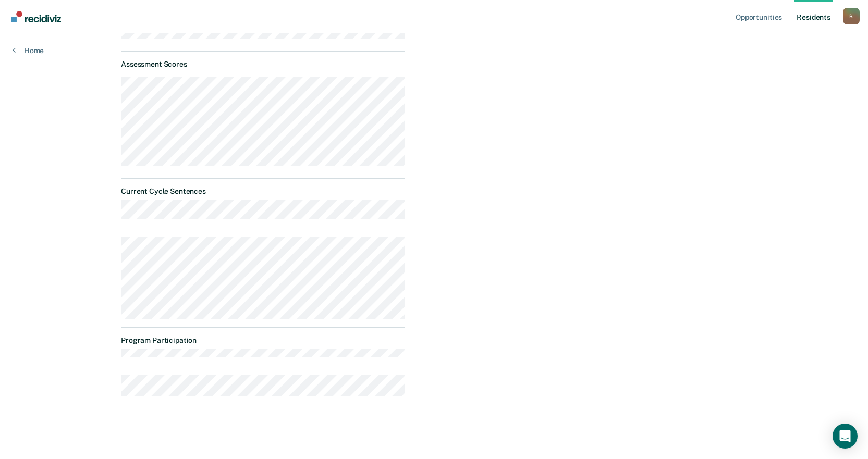 The image size is (868, 459). Describe the element at coordinates (263, 340) in the screenshot. I see `dt: Program Participation` at that location.